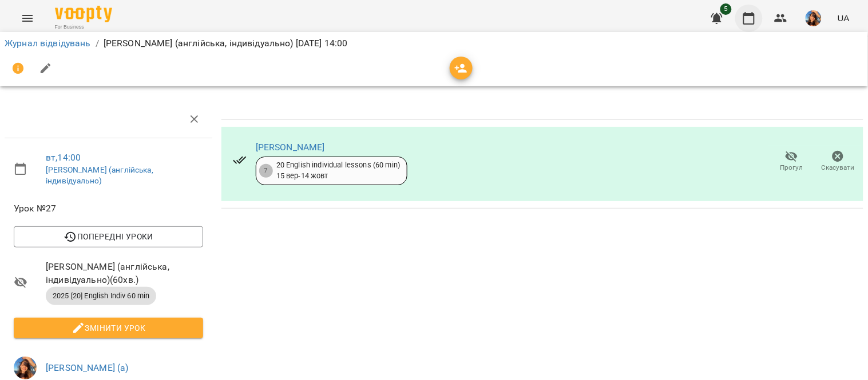  Describe the element at coordinates (108, 209) in the screenshot. I see `span: Урок №27` at that location.